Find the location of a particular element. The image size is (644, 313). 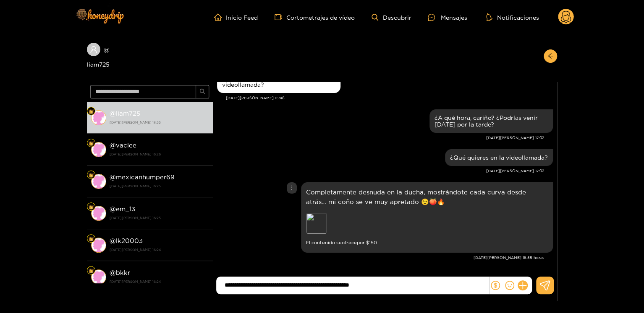

button: flecha izquierda is located at coordinates (551, 56).